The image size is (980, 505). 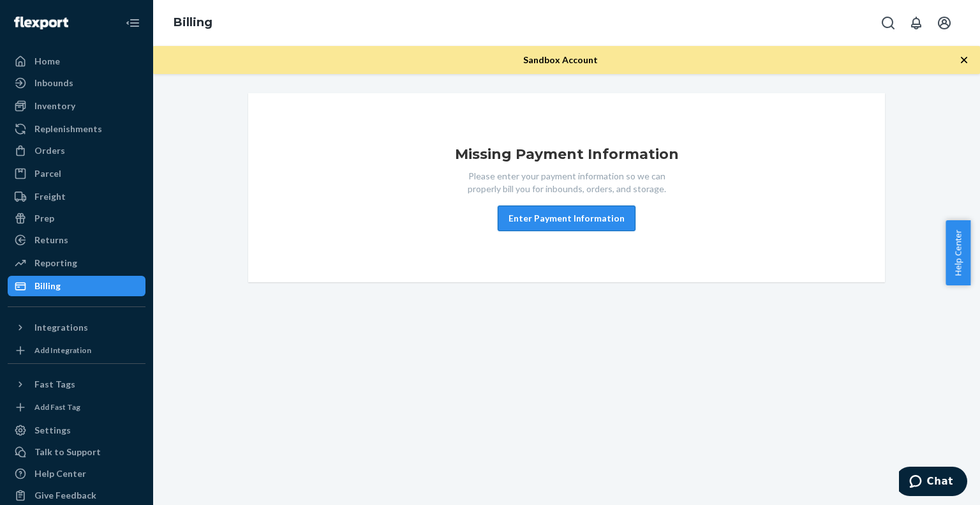 What do you see at coordinates (77, 408) in the screenshot?
I see `a: Add Fast Tag` at bounding box center [77, 408].